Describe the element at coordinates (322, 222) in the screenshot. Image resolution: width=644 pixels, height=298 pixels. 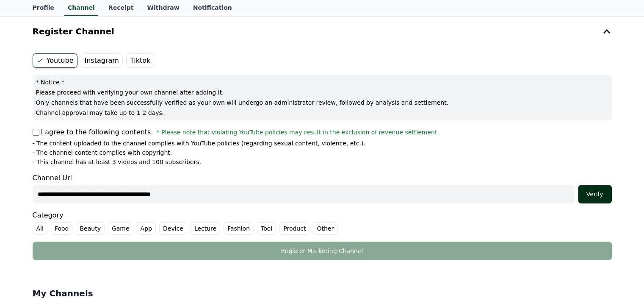
I see `div: Category` at that location.